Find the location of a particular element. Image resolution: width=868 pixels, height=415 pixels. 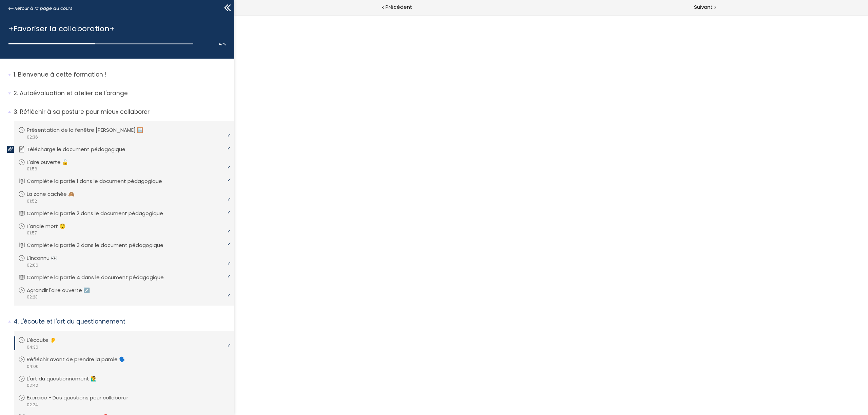

span: 02:23 is located at coordinates (32, 298).